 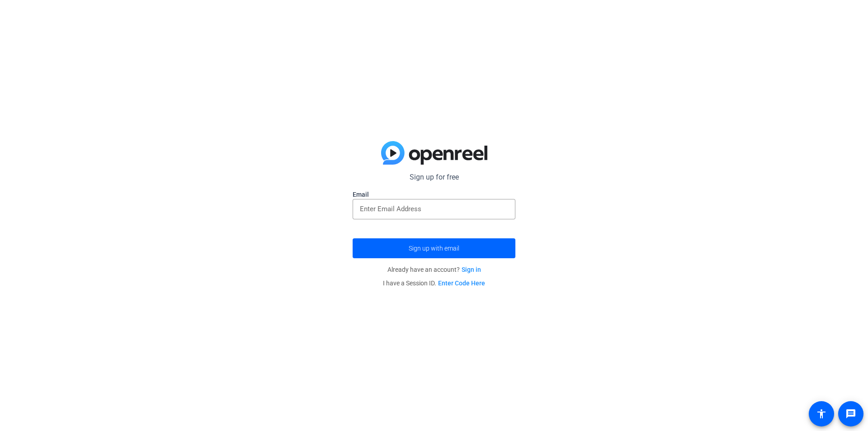 I want to click on a: Enter Code Here, so click(x=462, y=284).